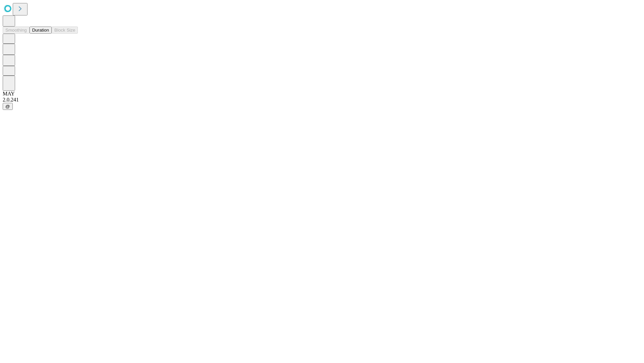 The width and height of the screenshot is (644, 363). Describe the element at coordinates (322, 100) in the screenshot. I see `div: 2.0.241` at that location.